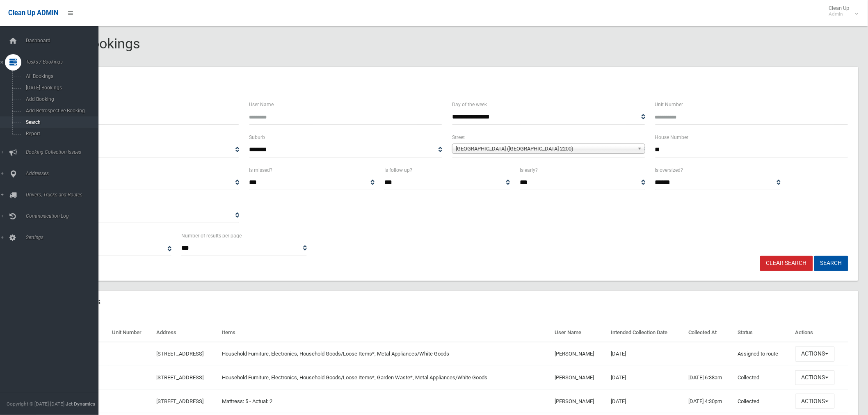 The image size is (868, 415). I want to click on span: Booking Collection Issues, so click(64, 153).